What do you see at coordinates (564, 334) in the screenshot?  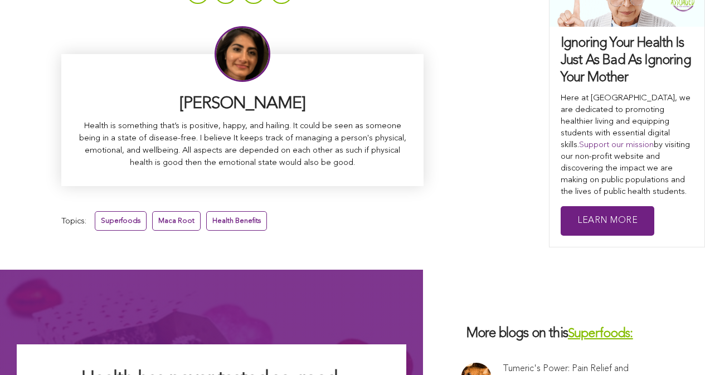 I see `h3: More blogs on this` at bounding box center [564, 334].